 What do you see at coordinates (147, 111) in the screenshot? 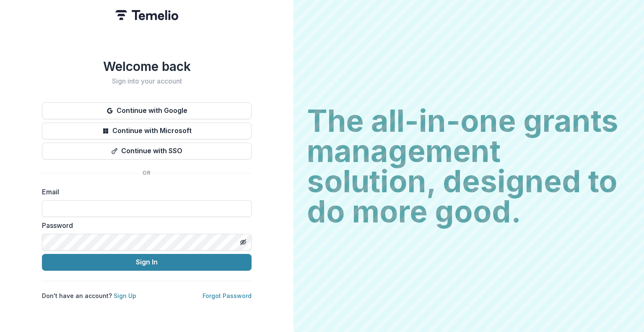
I see `button: Continue with Google` at bounding box center [147, 111].